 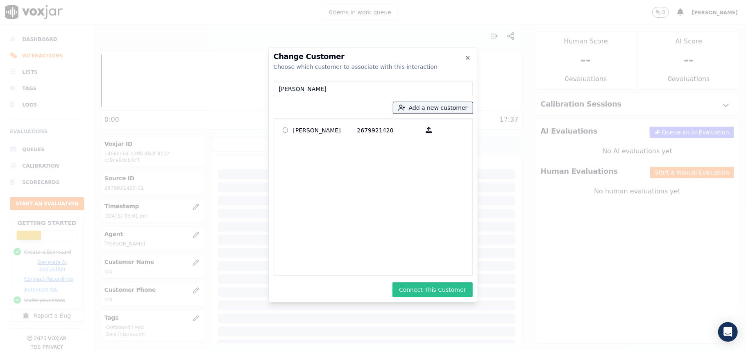 I want to click on button: Connect This Customer, so click(x=432, y=290).